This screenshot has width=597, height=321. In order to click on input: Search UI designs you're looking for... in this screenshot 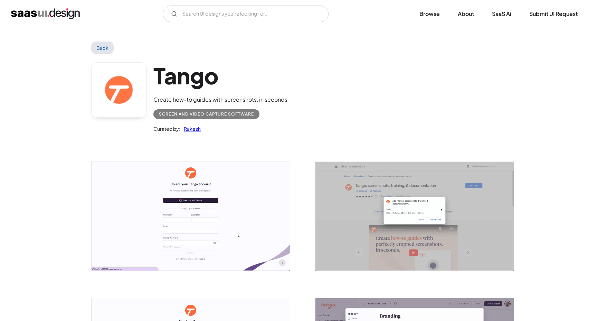, I will do `click(246, 14)`.